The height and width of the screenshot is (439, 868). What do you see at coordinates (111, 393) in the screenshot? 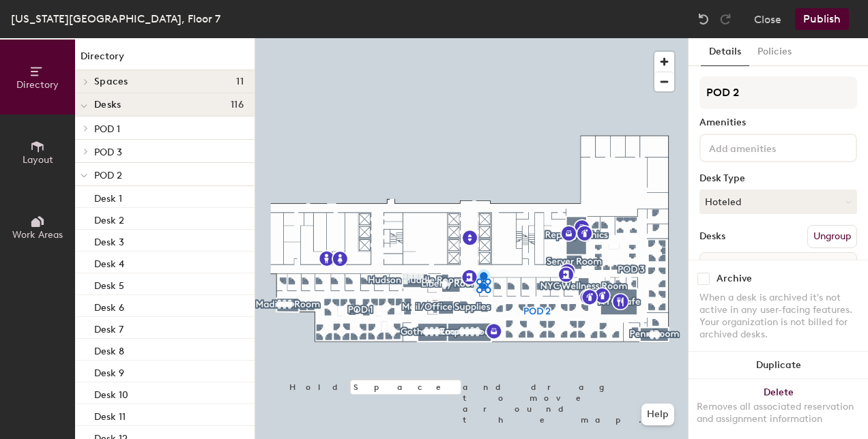
I see `p: Desk 10` at bounding box center [111, 393].